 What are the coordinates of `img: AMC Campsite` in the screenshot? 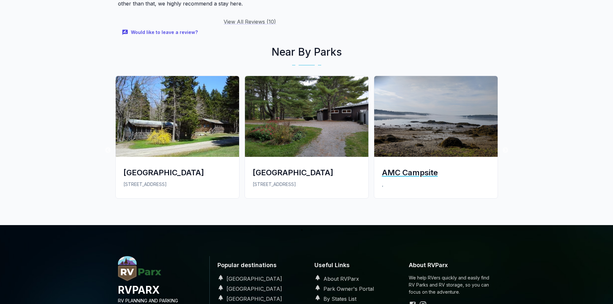 It's located at (436, 116).